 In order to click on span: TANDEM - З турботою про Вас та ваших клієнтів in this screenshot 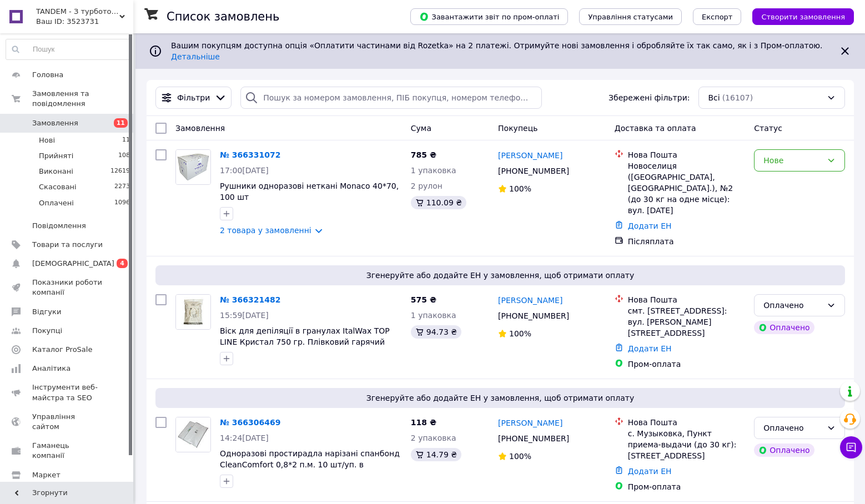, I will do `click(77, 11)`.